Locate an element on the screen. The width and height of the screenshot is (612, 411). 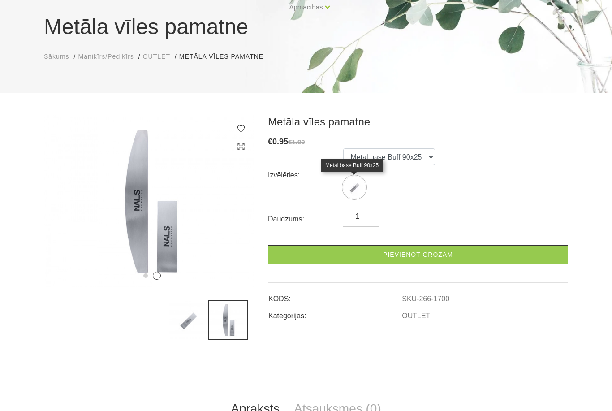
span: Manikīrs/Pedikīrs is located at coordinates (106, 56).